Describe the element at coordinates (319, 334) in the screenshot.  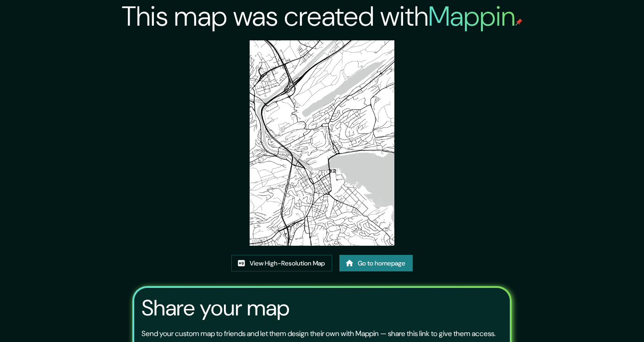
I see `p: Send your custom map to friends and let them design their own with Mappin — share this link to gi...` at that location.